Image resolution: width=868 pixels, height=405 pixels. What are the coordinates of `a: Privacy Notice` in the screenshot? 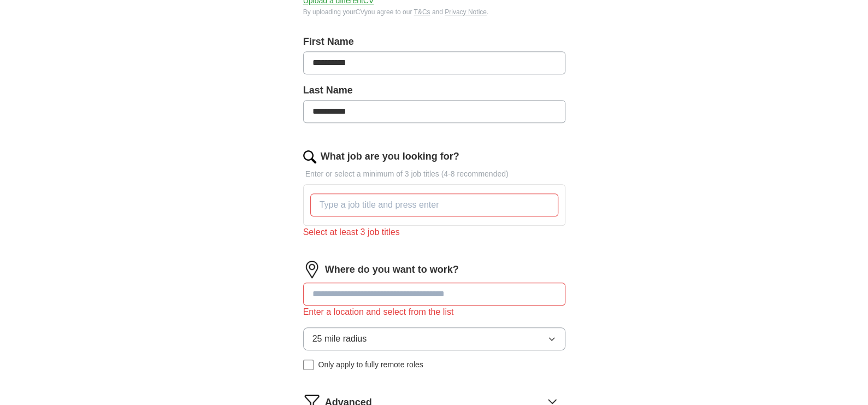 It's located at (465, 12).